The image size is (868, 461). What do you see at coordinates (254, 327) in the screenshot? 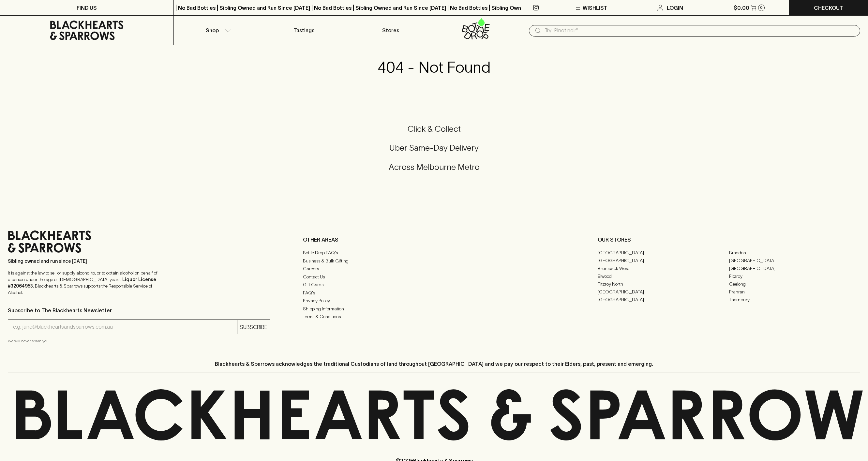
I see `button: SUBSCRIBE` at bounding box center [254, 327].